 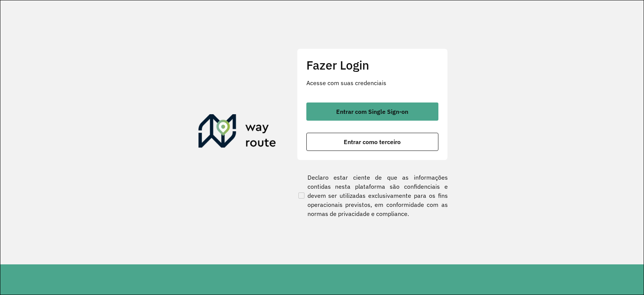 I want to click on img: Roteirizador AmbevTech, so click(x=237, y=132).